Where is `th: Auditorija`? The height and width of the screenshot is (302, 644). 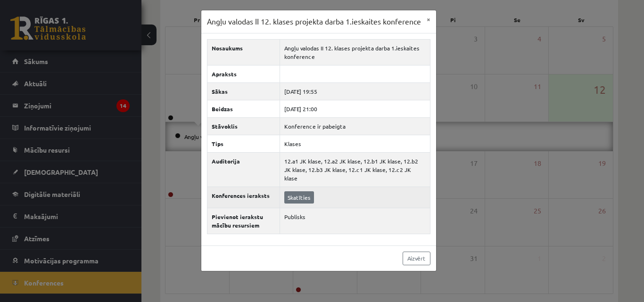
th: Auditorija is located at coordinates (243, 169).